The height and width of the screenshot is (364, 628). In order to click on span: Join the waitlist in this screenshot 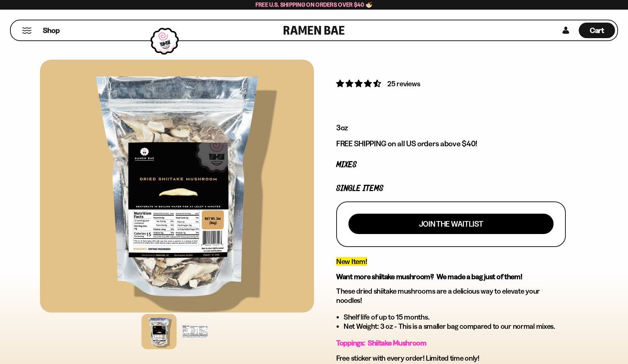, I will do `click(451, 224)`.